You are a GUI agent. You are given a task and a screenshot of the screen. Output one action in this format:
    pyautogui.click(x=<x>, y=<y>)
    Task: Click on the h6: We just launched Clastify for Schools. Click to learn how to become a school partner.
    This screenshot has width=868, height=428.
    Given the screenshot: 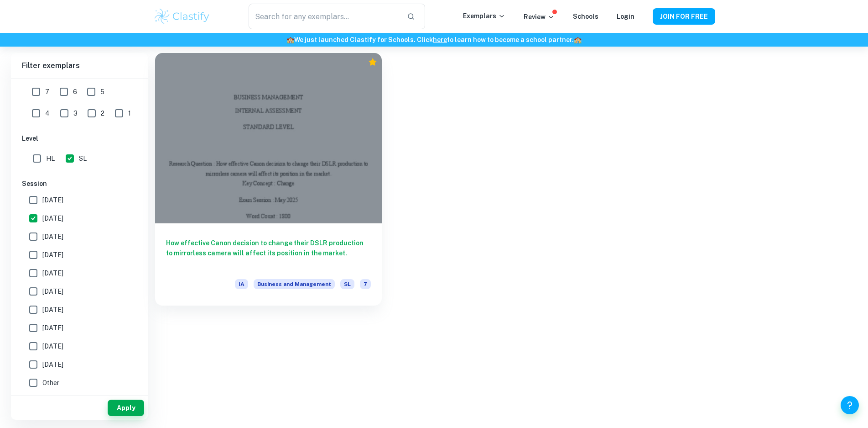 What is the action you would take?
    pyautogui.click(x=434, y=40)
    